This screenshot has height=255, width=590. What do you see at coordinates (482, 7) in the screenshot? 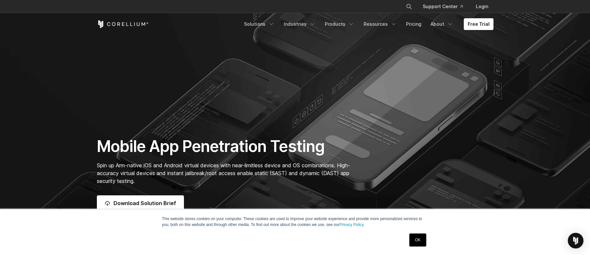
I see `a: Login` at bounding box center [482, 7].